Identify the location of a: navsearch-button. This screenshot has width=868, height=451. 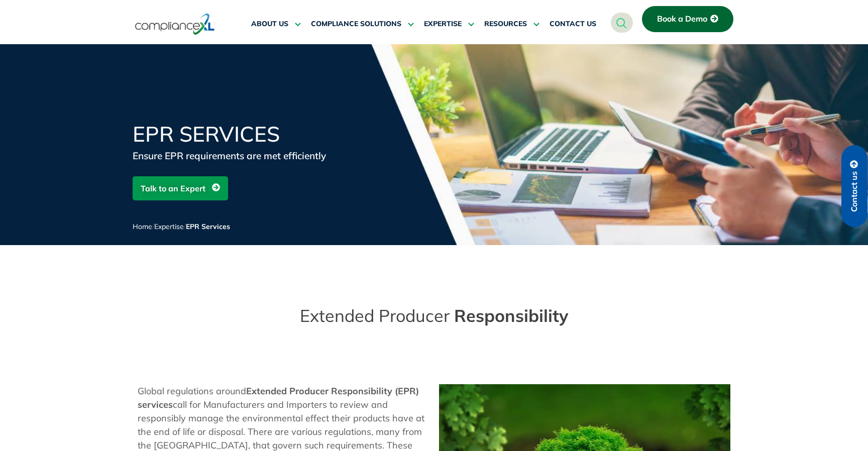
(621, 23).